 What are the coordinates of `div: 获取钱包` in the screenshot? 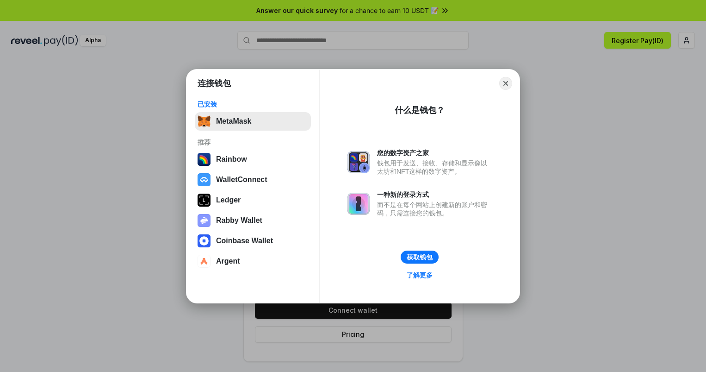 It's located at (420, 257).